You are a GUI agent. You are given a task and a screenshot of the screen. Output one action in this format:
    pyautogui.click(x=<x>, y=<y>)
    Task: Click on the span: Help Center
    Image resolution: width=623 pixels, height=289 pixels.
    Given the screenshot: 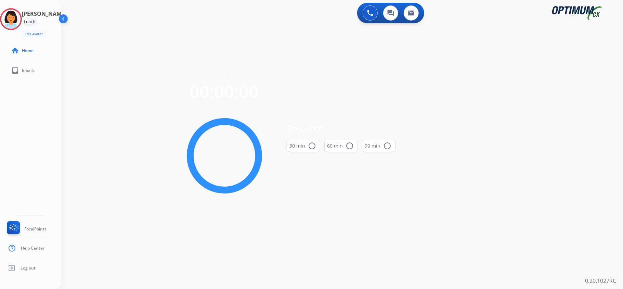 What is the action you would take?
    pyautogui.click(x=33, y=248)
    